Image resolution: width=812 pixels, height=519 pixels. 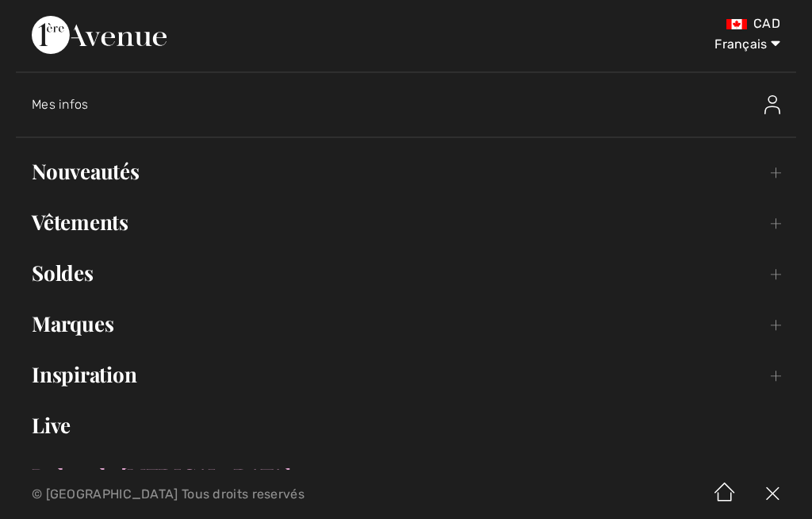 What do you see at coordinates (406, 425) in the screenshot?
I see `a: Live` at bounding box center [406, 425].